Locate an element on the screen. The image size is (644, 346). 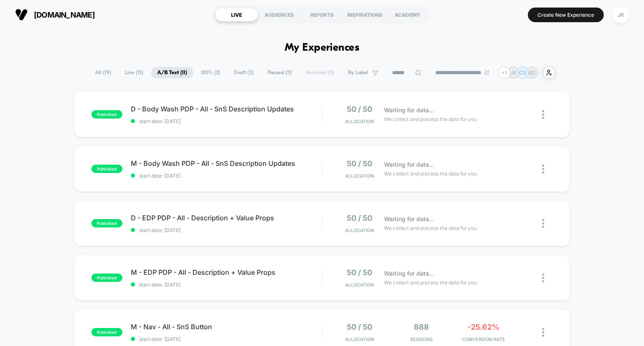
h1: My Experiences is located at coordinates (322, 48).